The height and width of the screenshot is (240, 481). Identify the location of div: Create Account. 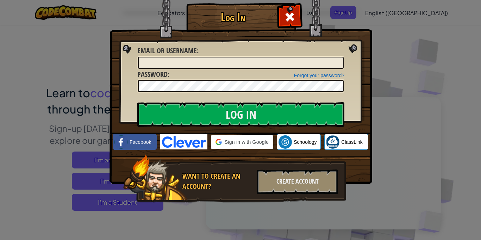
(297, 182).